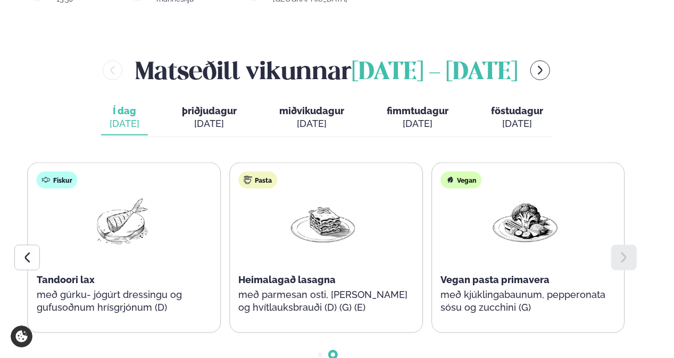 Image resolution: width=674 pixels, height=358 pixels. What do you see at coordinates (333, 355) in the screenshot?
I see `span: Go to slide 2` at bounding box center [333, 355].